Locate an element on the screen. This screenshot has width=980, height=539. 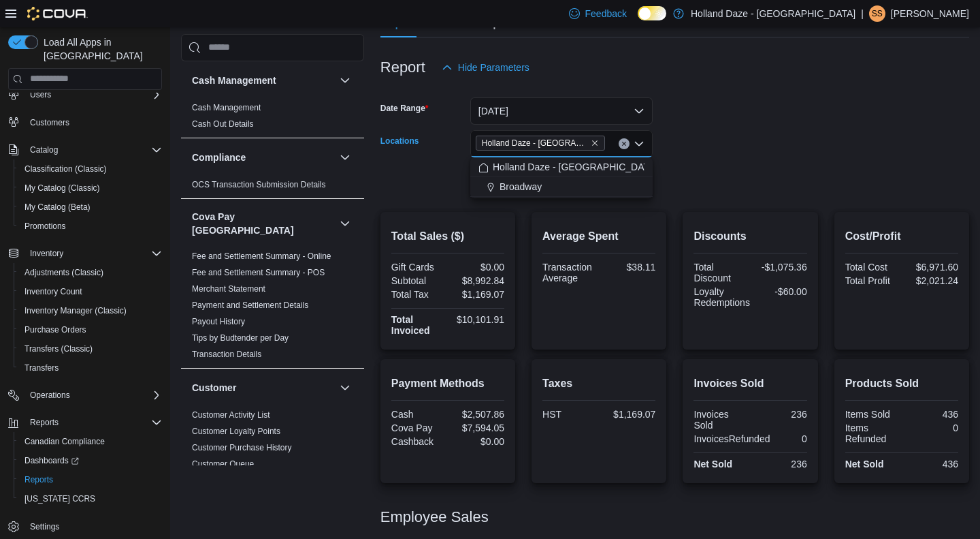
div: $7,594.05 is located at coordinates (477, 428).